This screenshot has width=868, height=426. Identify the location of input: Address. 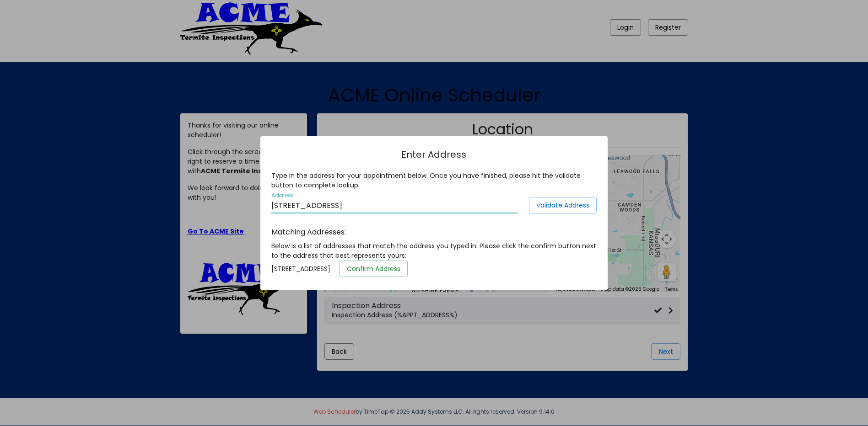
(395, 206).